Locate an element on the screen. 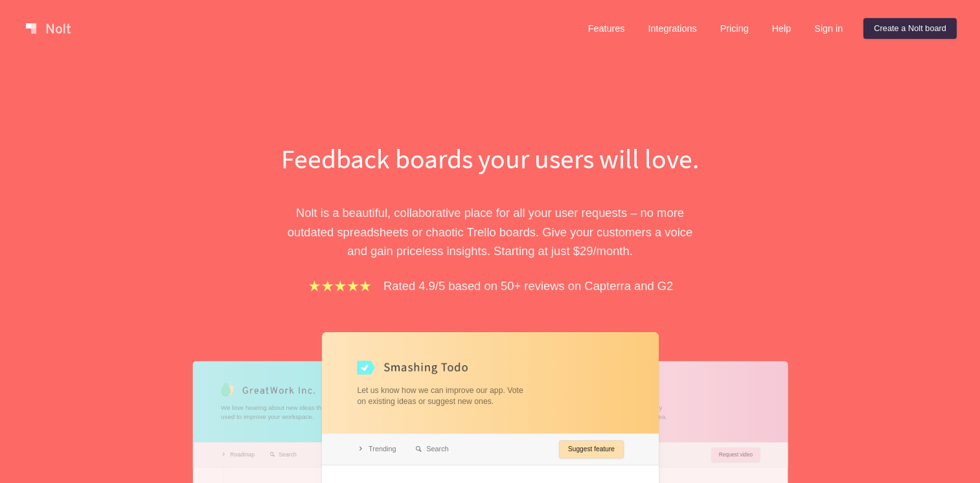 The image size is (980, 483). a: Sign in is located at coordinates (828, 28).